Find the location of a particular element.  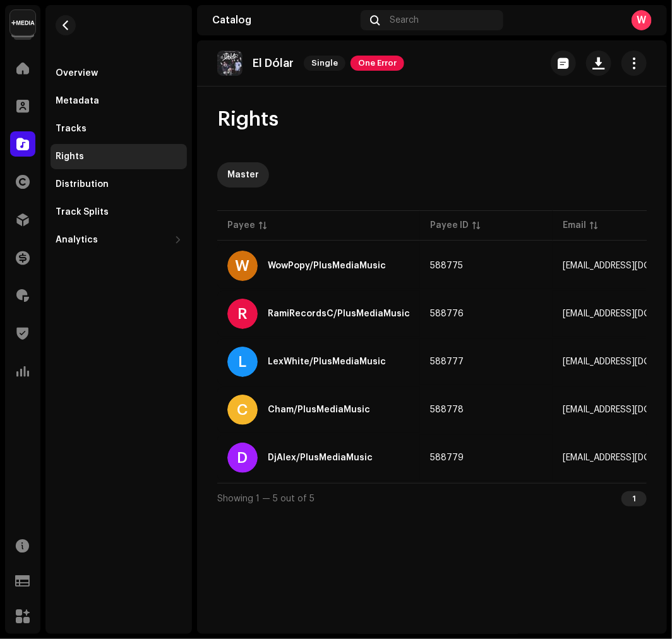

div: 1 is located at coordinates (634, 498).